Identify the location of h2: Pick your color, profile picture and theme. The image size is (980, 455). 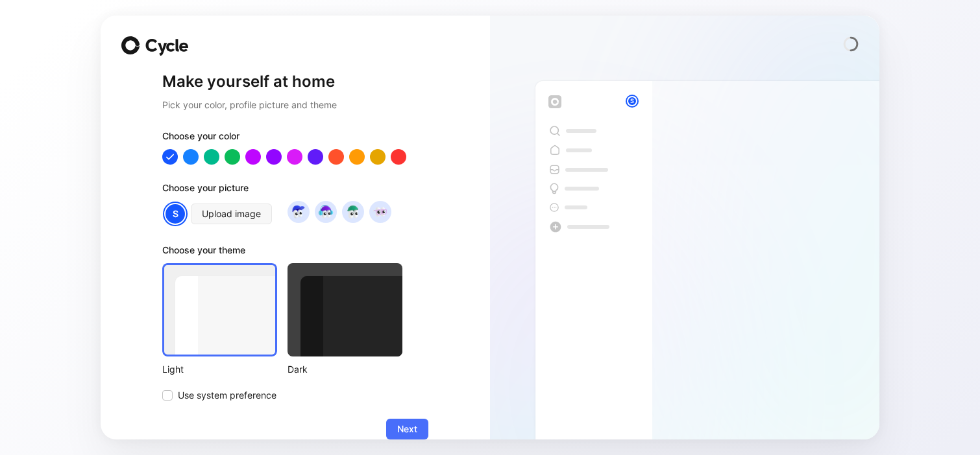
(295, 105).